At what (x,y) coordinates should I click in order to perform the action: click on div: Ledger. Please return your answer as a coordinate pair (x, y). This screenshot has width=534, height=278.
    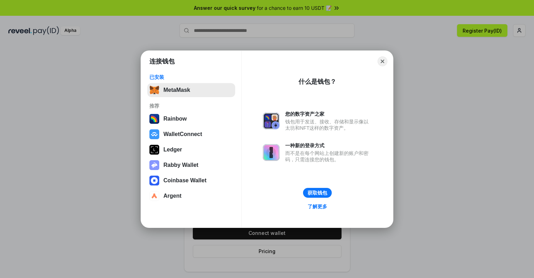
    Looking at the image, I should click on (173, 150).